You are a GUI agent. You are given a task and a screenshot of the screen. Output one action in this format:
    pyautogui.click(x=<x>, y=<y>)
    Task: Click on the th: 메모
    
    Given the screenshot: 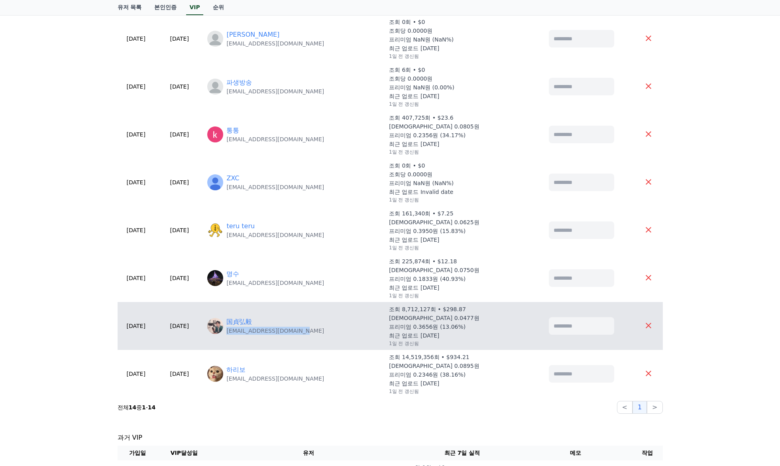 What is the action you would take?
    pyautogui.click(x=575, y=452)
    